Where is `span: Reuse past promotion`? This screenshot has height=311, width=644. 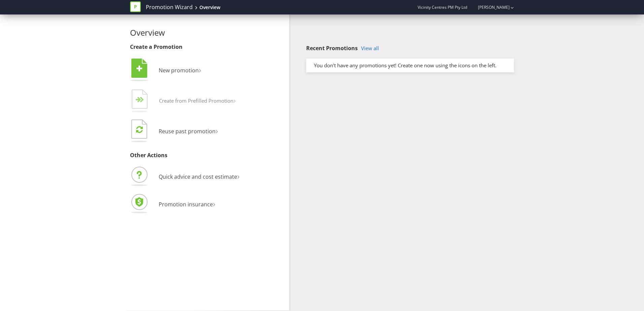
span: Reuse past promotion is located at coordinates (187, 131).